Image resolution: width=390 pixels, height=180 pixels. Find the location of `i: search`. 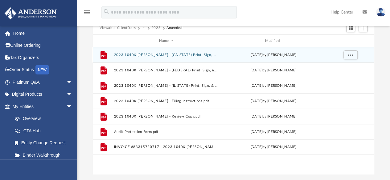

i: search is located at coordinates (106, 12).